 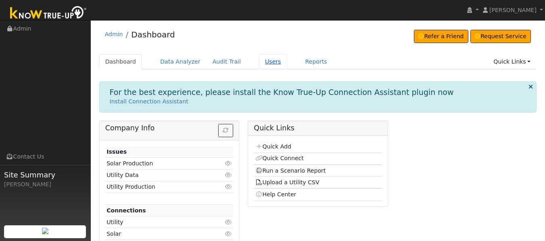 What do you see at coordinates (276, 195) in the screenshot?
I see `a: Help Center` at bounding box center [276, 195].